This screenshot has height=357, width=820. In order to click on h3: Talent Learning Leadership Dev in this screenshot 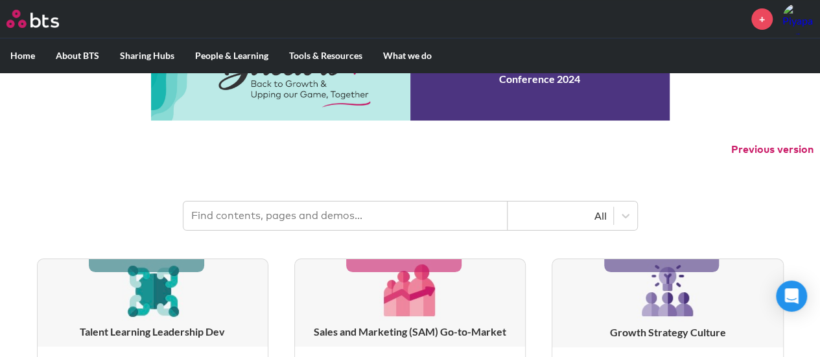, I will do `click(152, 332)`.